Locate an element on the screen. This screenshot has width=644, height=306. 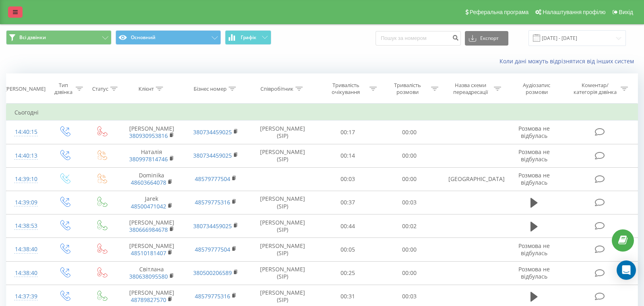
div: Тривалість розмови is located at coordinates (407, 89).